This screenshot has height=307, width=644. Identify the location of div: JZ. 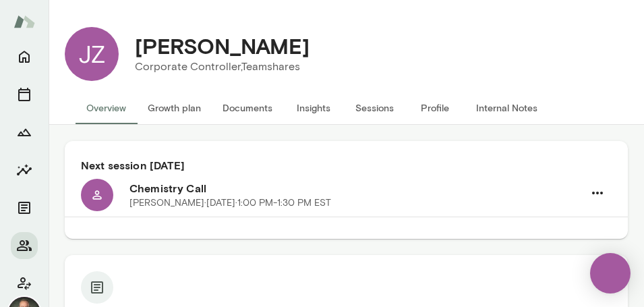
(92, 54).